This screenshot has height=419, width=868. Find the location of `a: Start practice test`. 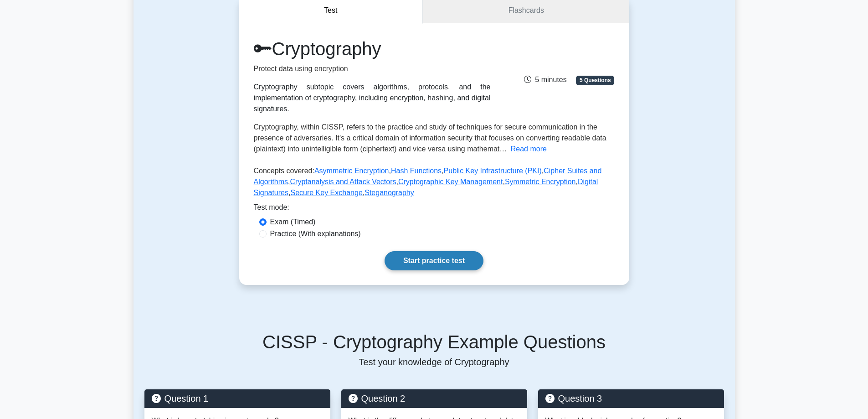

a: Start practice test is located at coordinates (434, 261).